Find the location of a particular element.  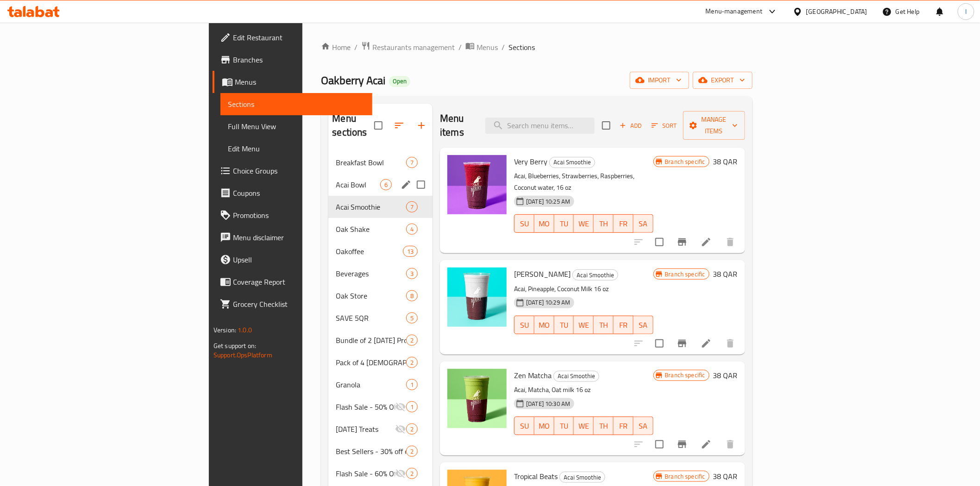

button: Add section is located at coordinates (421, 126).